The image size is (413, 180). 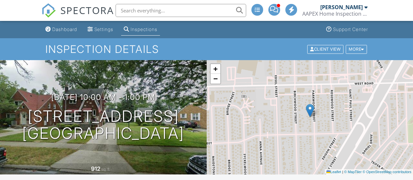 I want to click on a: Zoom in, so click(x=216, y=69).